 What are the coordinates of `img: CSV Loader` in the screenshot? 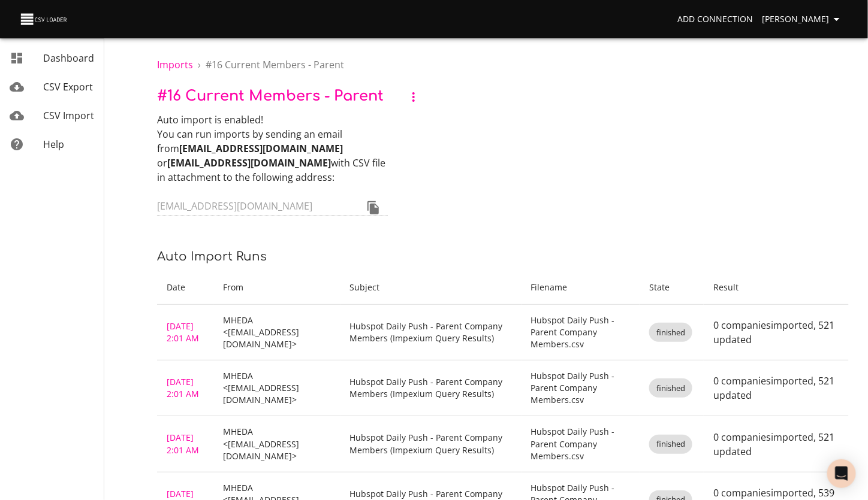 It's located at (44, 19).